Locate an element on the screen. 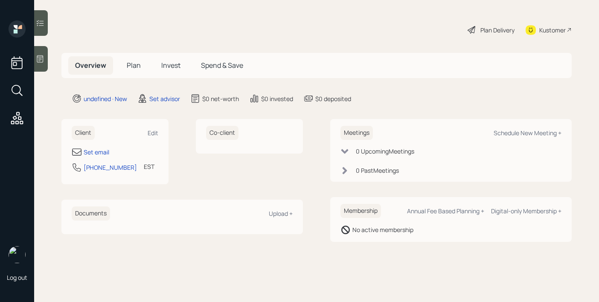  div: Log out is located at coordinates (17, 277).